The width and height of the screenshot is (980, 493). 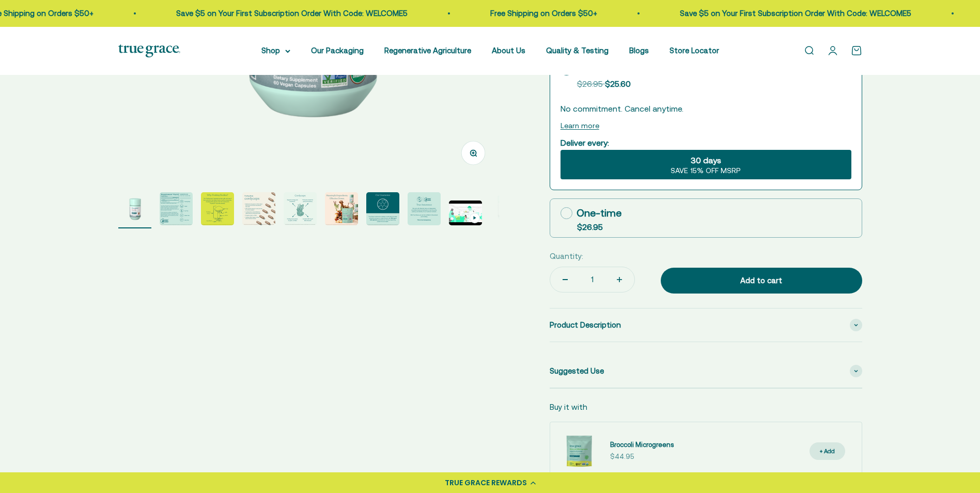 What do you see at coordinates (473, 13) in the screenshot?
I see `a: Free Shipping on Orders $50+` at bounding box center [473, 13].